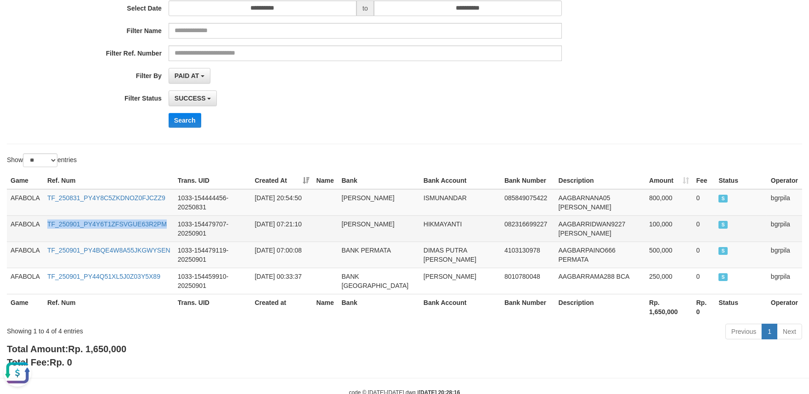  I want to click on button: Search, so click(185, 120).